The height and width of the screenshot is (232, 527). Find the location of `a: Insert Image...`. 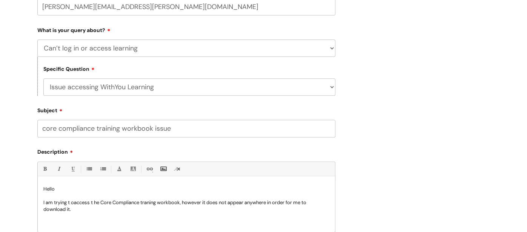

a: Insert Image... is located at coordinates (163, 169).